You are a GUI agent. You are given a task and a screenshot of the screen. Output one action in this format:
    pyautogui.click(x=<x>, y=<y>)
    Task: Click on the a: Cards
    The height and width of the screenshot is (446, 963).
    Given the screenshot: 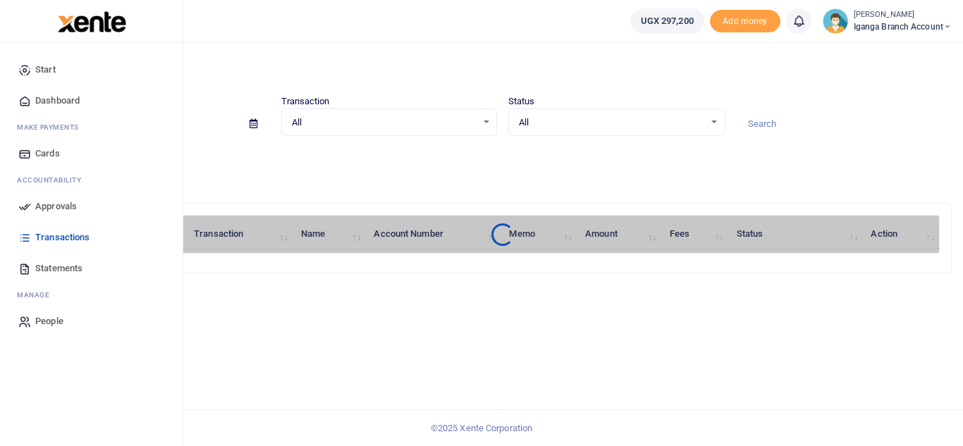 What is the action you would take?
    pyautogui.click(x=91, y=154)
    